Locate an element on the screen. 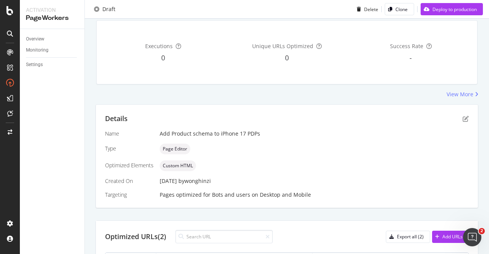 The height and width of the screenshot is (254, 489). div: Desktop and Mobile is located at coordinates (285, 195).